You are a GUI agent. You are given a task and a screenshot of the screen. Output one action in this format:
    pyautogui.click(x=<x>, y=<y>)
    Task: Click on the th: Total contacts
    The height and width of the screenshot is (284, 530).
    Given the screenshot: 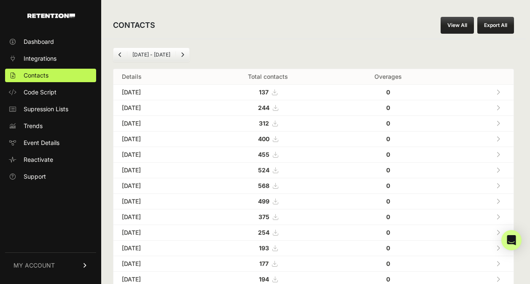 What is the action you would take?
    pyautogui.click(x=268, y=77)
    